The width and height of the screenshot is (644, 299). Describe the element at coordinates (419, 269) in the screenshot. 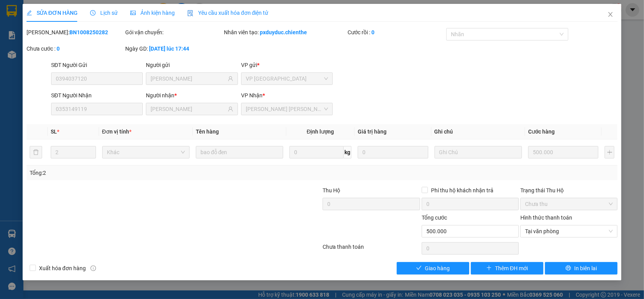

I see `span: check` at that location.